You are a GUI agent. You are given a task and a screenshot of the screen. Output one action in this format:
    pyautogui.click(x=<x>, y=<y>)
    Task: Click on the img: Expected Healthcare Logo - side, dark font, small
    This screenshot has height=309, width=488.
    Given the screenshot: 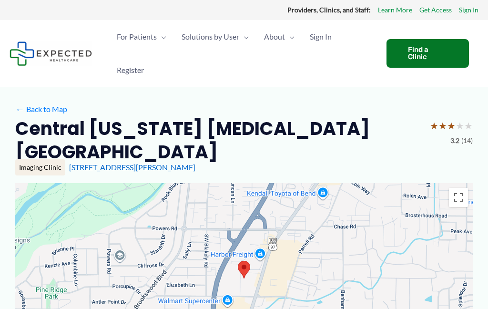 What is the action you would take?
    pyautogui.click(x=51, y=53)
    